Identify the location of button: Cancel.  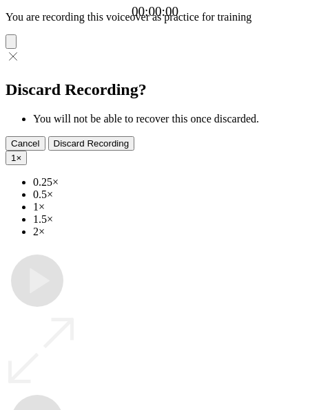
(25, 143).